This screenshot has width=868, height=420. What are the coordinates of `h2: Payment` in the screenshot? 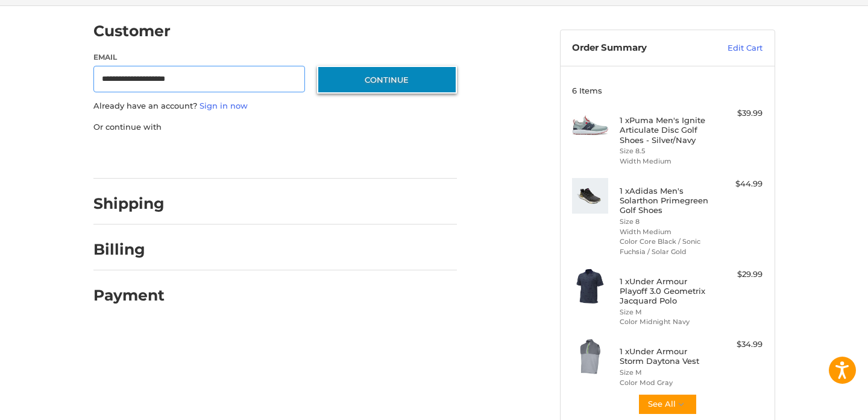 It's located at (129, 295).